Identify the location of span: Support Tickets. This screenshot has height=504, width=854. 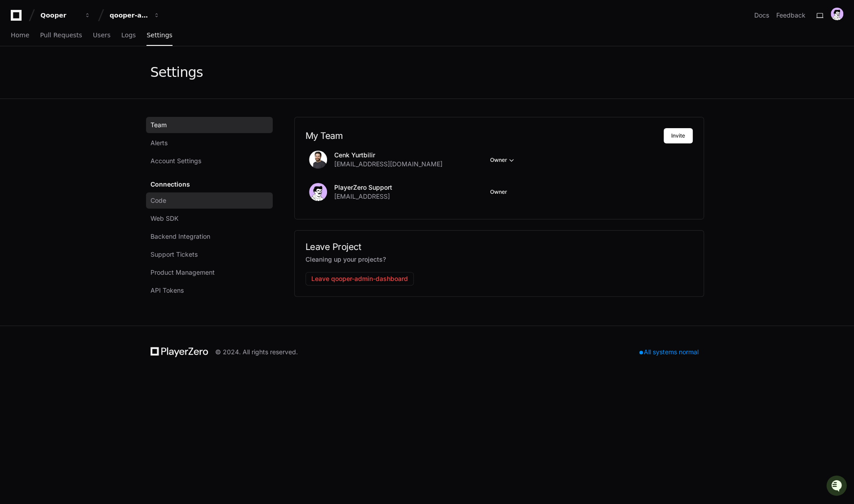
(174, 254).